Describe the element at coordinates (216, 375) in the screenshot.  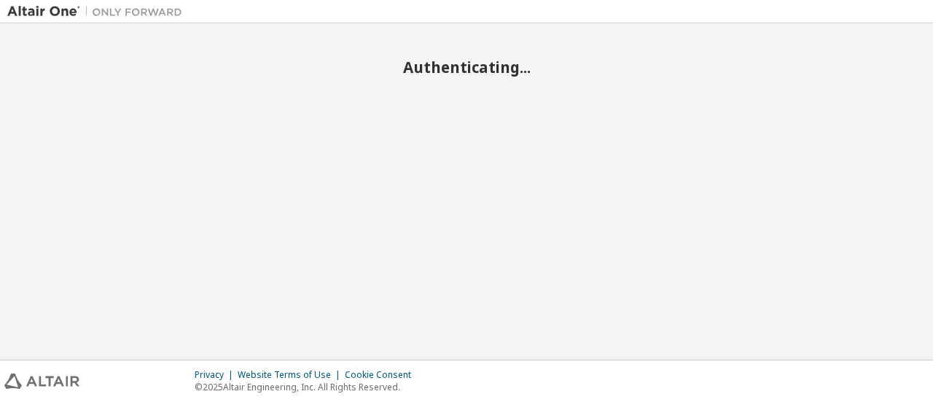
I see `div: Privacy` at that location.